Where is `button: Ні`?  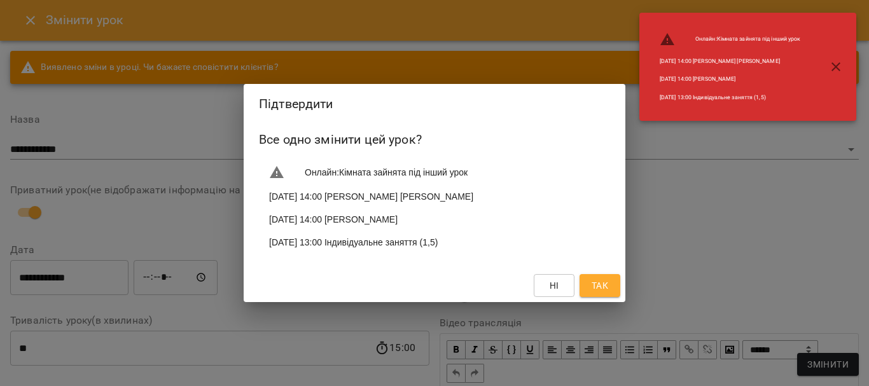
button: Ні is located at coordinates (554, 286).